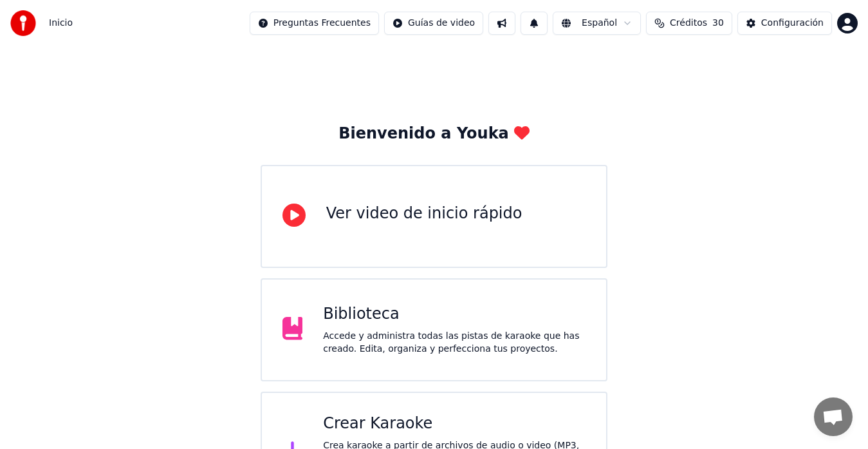 This screenshot has width=868, height=449. I want to click on div: Ver video de inicio rápido, so click(424, 213).